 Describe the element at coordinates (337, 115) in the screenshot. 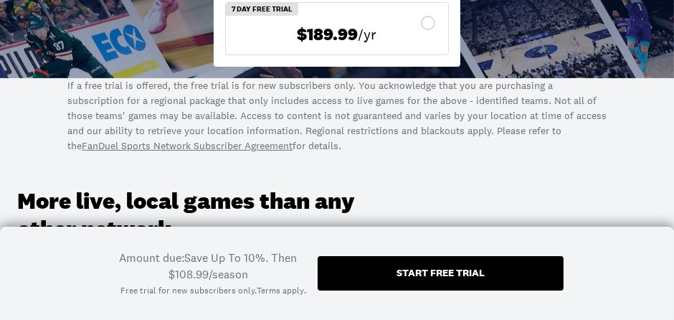

I see `p: If a free trial is offered, the free trial is for new subscribers only. You acknowledge that you ...` at that location.